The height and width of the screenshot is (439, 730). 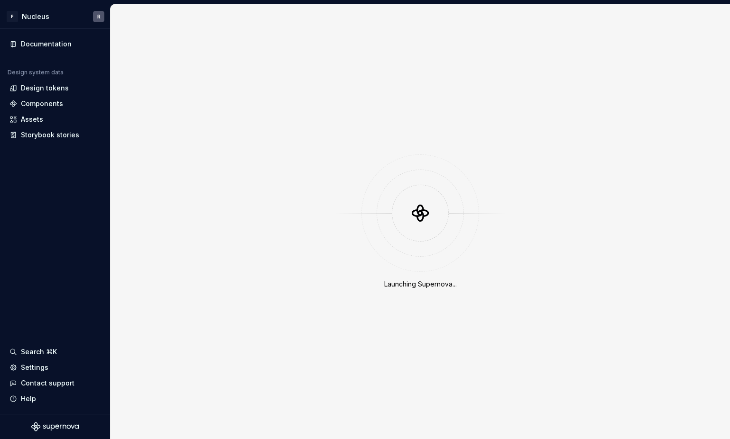 I want to click on a: Assets, so click(x=55, y=119).